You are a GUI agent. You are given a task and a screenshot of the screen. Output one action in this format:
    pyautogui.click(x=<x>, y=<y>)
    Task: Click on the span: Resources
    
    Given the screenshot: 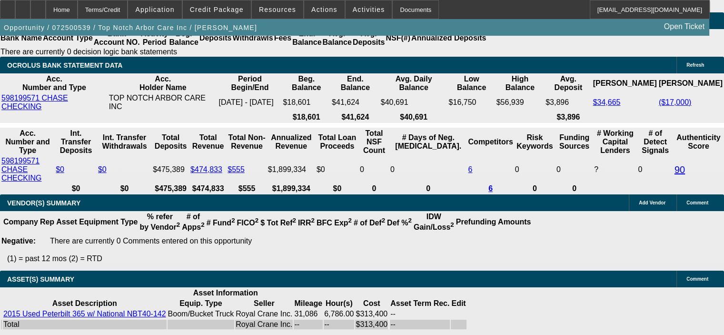 What is the action you would take?
    pyautogui.click(x=278, y=10)
    